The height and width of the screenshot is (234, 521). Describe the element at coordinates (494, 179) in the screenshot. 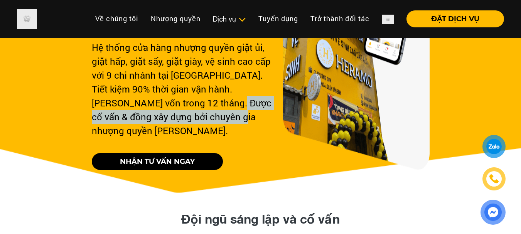

I see `img: phone-icon` at that location.